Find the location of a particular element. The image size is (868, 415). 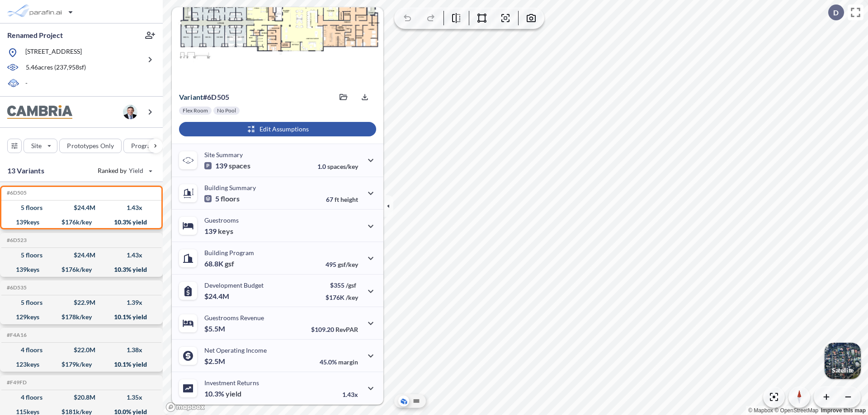

button: Ranked by Yield is located at coordinates (124, 171).